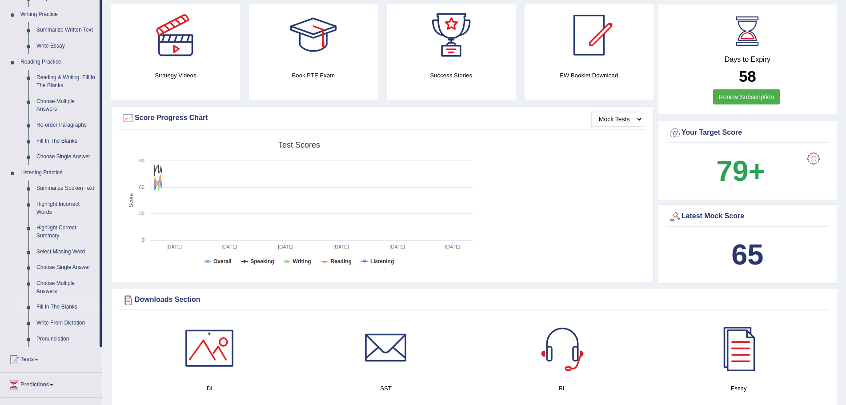 This screenshot has height=405, width=846. I want to click on a: Write Essay, so click(66, 46).